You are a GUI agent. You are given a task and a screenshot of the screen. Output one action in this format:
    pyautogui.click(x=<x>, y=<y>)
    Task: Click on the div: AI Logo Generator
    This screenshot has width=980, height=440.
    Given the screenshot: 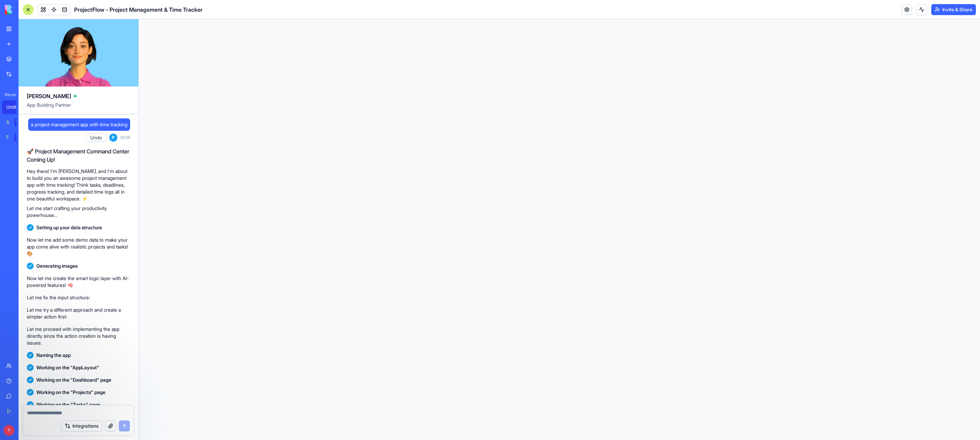 What is the action you would take?
    pyautogui.click(x=8, y=122)
    